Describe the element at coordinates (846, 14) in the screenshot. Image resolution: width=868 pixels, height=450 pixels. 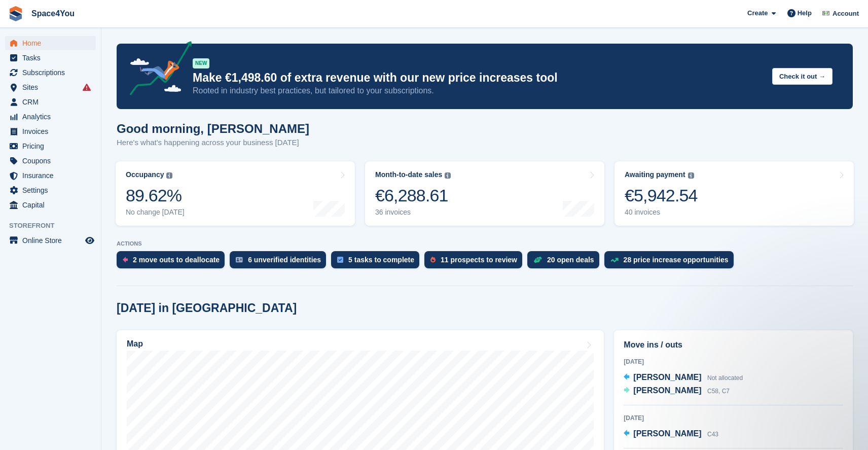
I see `span: Account` at that location.